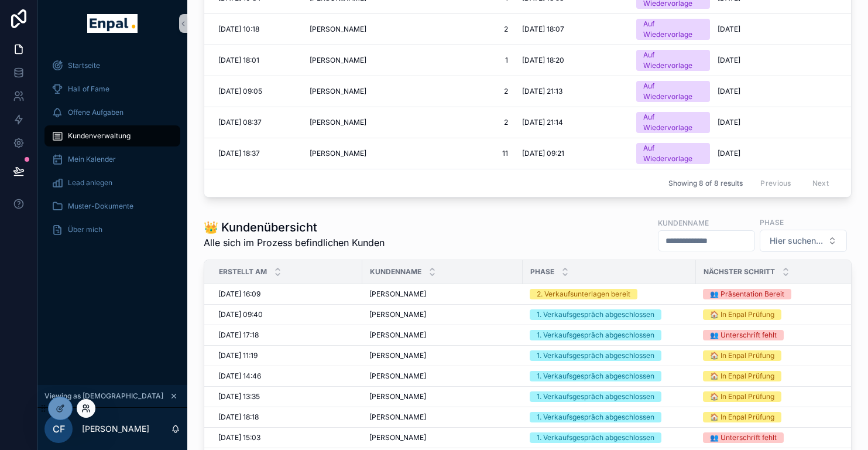 The width and height of the screenshot is (868, 450). Describe the element at coordinates (453, 153) in the screenshot. I see `span: 11` at that location.